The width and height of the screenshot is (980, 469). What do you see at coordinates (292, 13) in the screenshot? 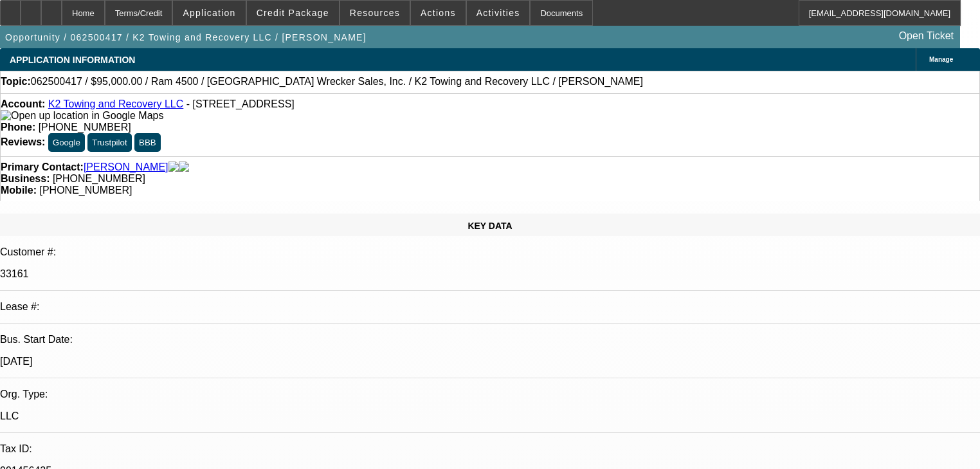
I see `button: Credit Package` at bounding box center [292, 13].